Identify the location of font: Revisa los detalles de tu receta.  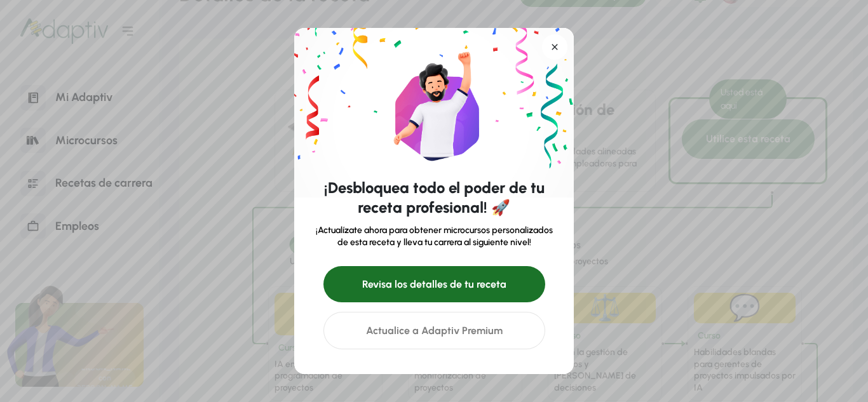
(434, 284).